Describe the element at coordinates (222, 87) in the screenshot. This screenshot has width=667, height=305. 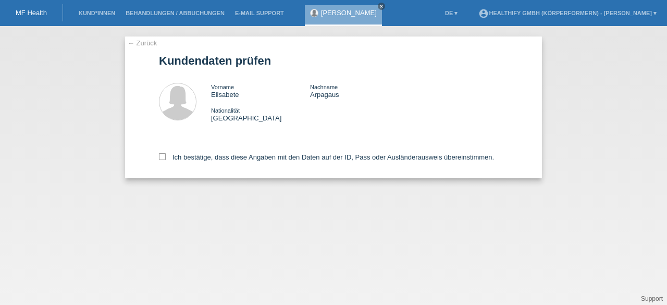
I see `span: Vorname` at that location.